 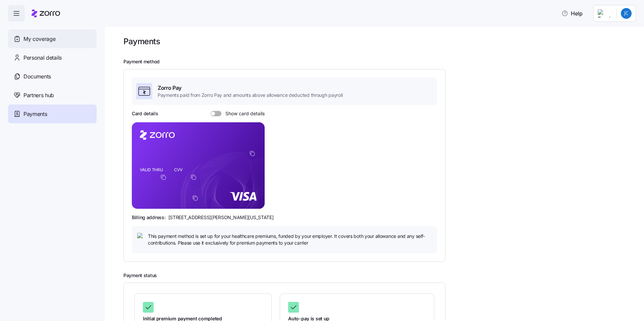 I want to click on span: My coverage, so click(x=39, y=39).